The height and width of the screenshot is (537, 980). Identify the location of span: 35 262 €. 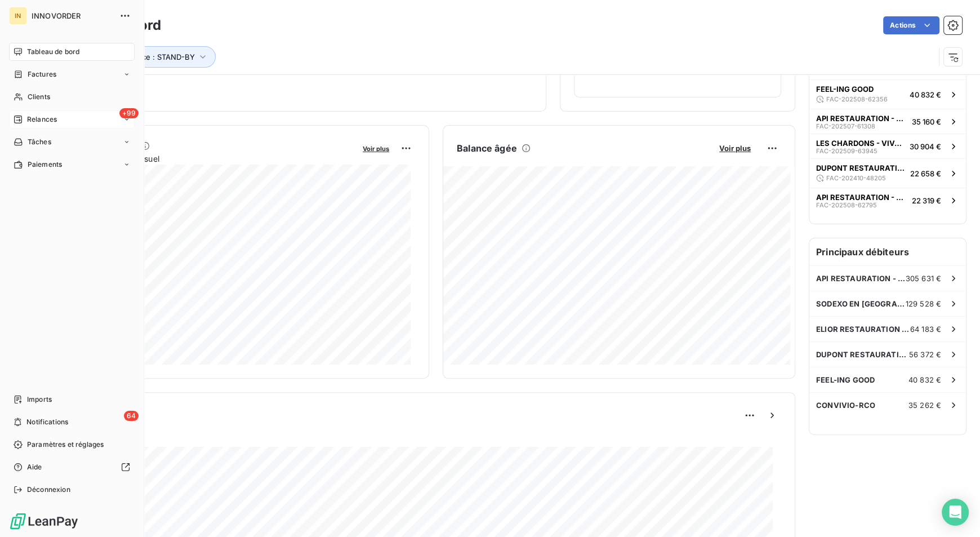
(925, 405).